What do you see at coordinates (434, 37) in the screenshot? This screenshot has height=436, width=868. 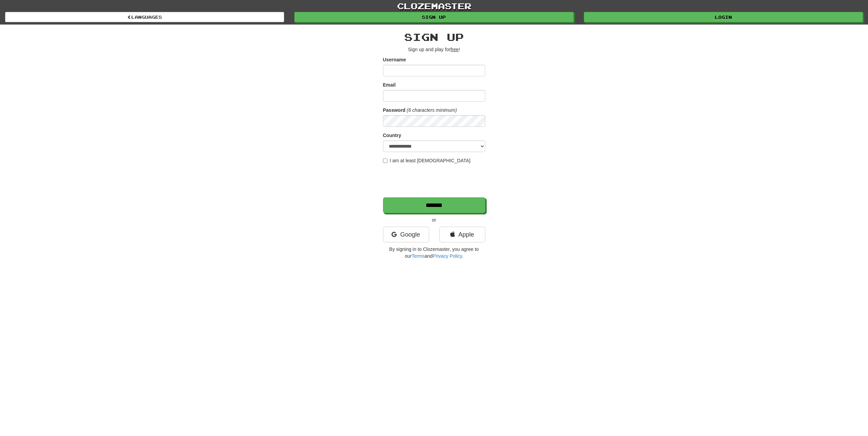 I see `h2: Sign up` at bounding box center [434, 37].